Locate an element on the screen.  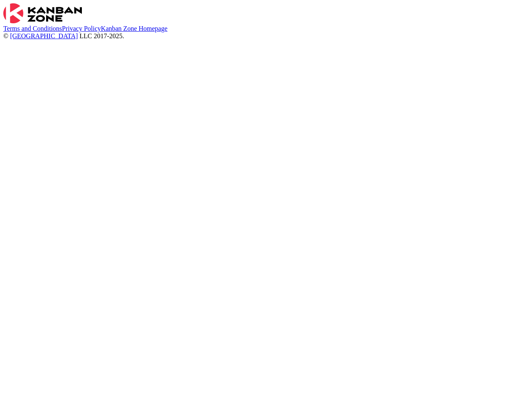
div: © LLC 2017- 2025 . is located at coordinates (266, 36).